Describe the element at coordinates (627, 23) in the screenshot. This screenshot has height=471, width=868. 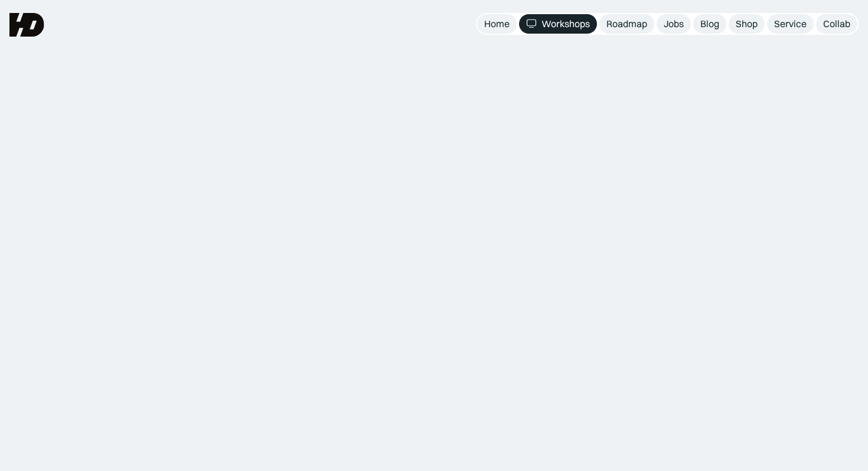
I see `a: Roadmap` at that location.